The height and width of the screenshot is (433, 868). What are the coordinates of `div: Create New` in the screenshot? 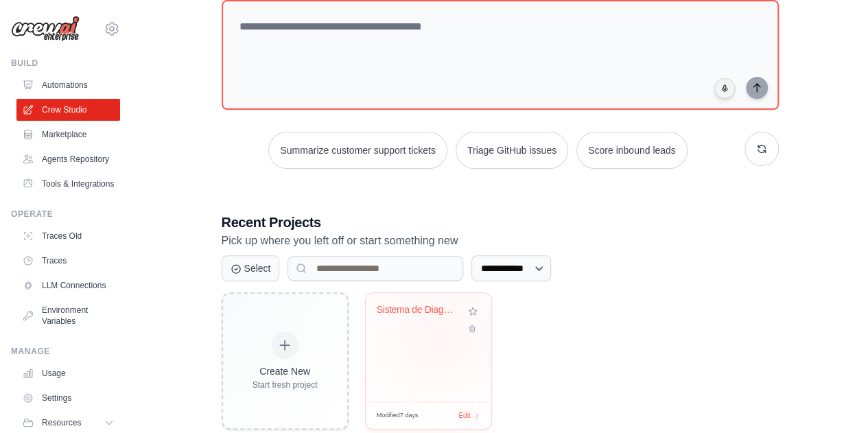 It's located at (285, 371).